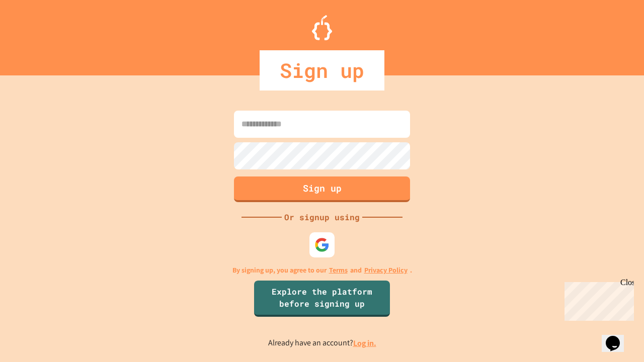 This screenshot has height=362, width=644. Describe the element at coordinates (386, 270) in the screenshot. I see `a: Privacy Policy` at that location.